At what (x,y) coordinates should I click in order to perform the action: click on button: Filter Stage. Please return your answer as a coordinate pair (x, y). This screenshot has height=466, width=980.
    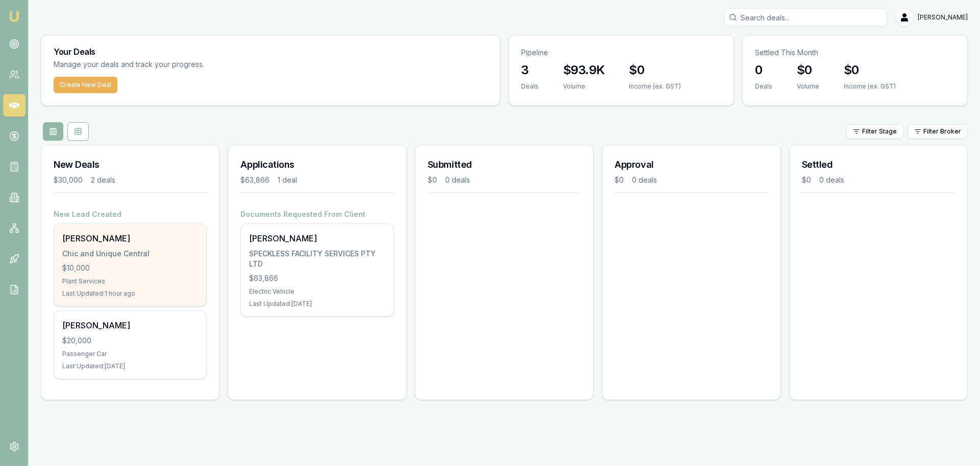
    Looking at the image, I should click on (875, 132).